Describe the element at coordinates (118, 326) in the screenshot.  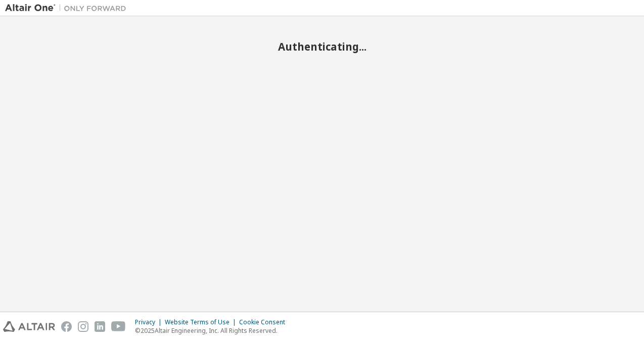
I see `img: youtube.svg` at that location.